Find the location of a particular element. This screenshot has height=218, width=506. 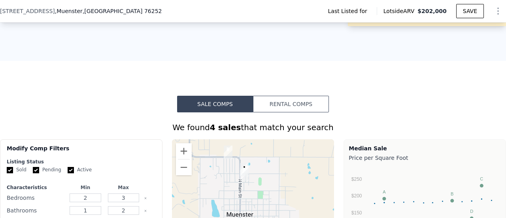

div: Bedrooms is located at coordinates (36, 198).